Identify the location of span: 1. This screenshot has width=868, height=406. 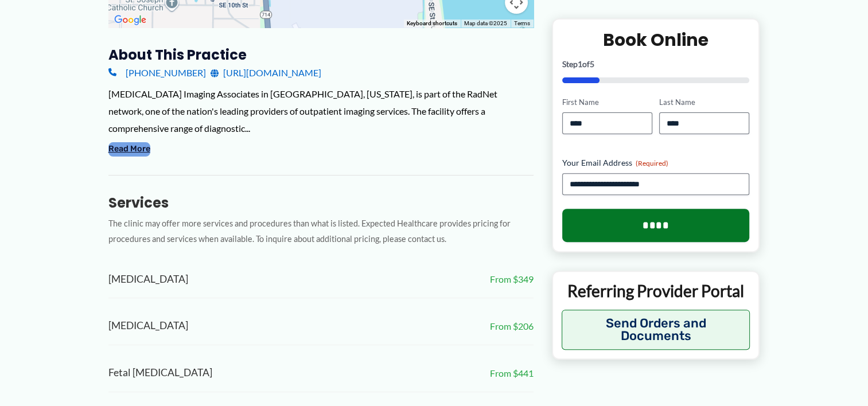
(580, 64).